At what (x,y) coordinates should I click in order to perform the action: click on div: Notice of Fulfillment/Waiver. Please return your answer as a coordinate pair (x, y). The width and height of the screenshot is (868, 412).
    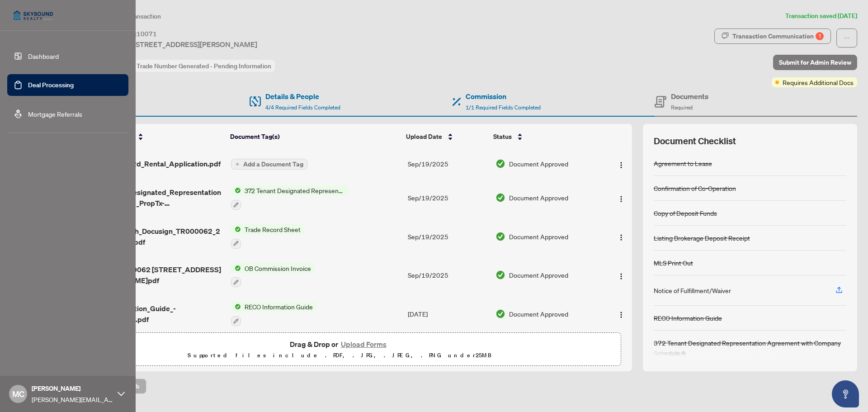
    Looking at the image, I should click on (693, 290).